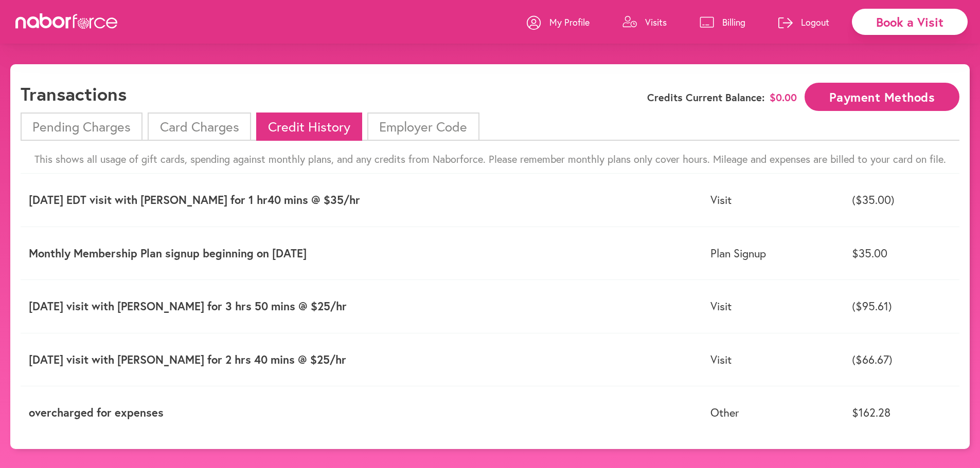  What do you see at coordinates (423, 127) in the screenshot?
I see `li: Employer Code` at bounding box center [423, 127].